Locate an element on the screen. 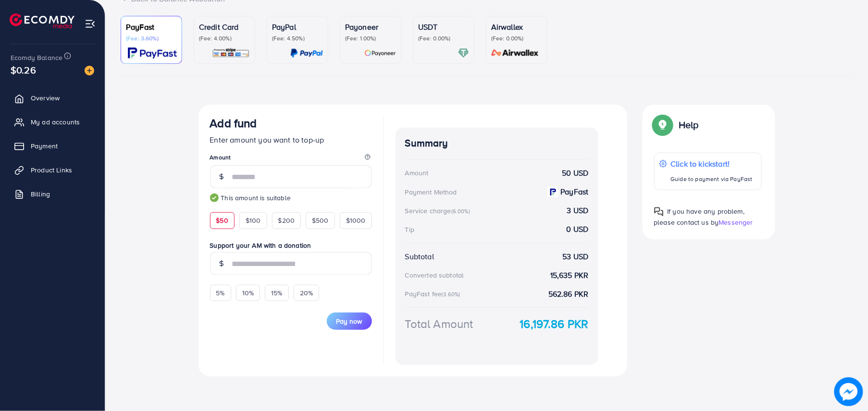 The width and height of the screenshot is (868, 411). strong: 53 USD is located at coordinates (576, 256).